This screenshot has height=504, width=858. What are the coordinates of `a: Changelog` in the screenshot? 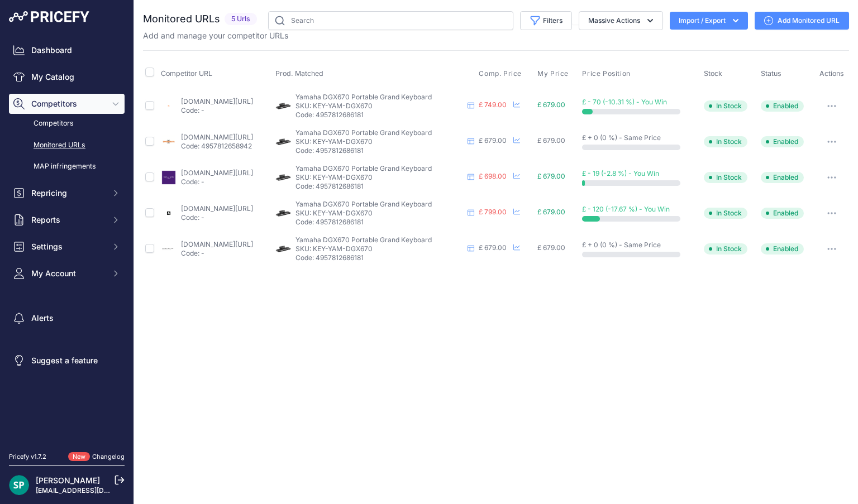 It's located at (108, 457).